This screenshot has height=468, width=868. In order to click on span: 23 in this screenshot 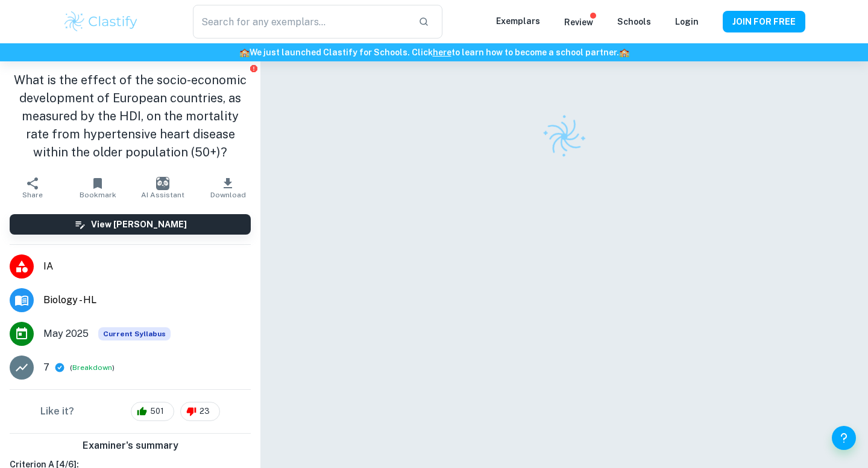, I will do `click(204, 412)`.